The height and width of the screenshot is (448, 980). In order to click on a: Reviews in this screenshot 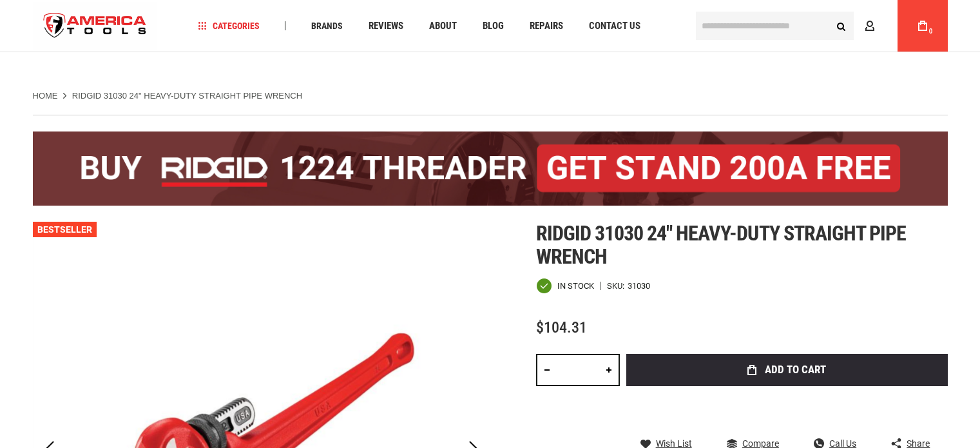, I will do `click(386, 26)`.